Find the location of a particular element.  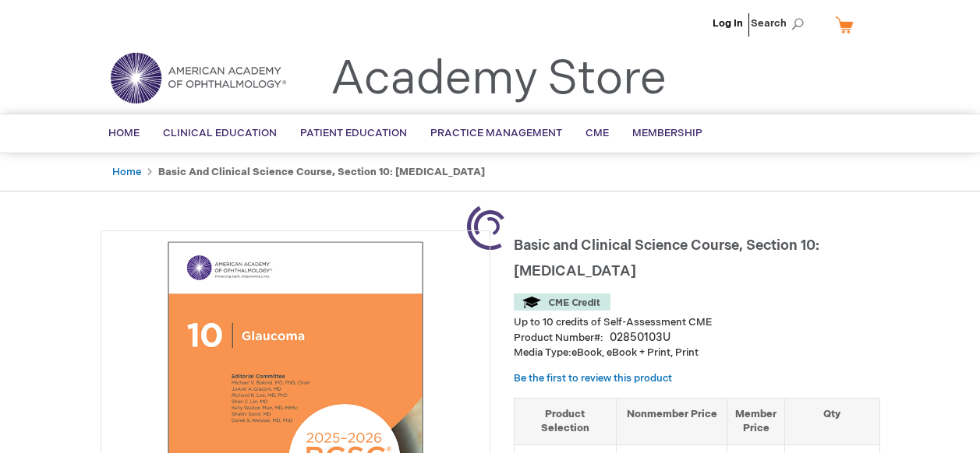

th: Qty is located at coordinates (831, 421).